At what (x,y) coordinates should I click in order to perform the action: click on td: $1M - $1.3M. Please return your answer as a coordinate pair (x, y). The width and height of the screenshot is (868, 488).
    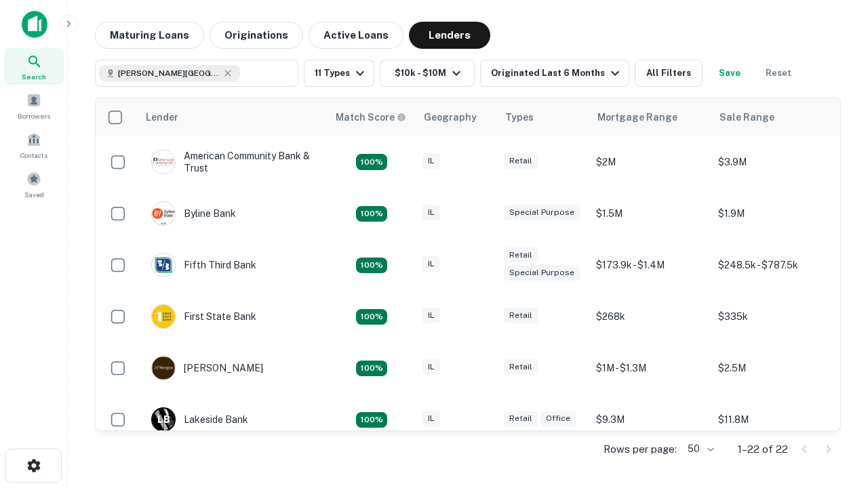
    Looking at the image, I should click on (650, 369).